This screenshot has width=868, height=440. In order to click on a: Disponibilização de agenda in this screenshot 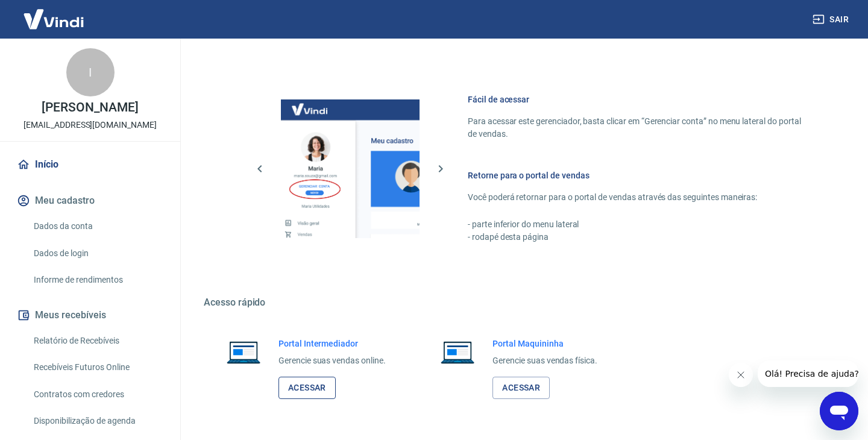, I will do `click(97, 421)`.